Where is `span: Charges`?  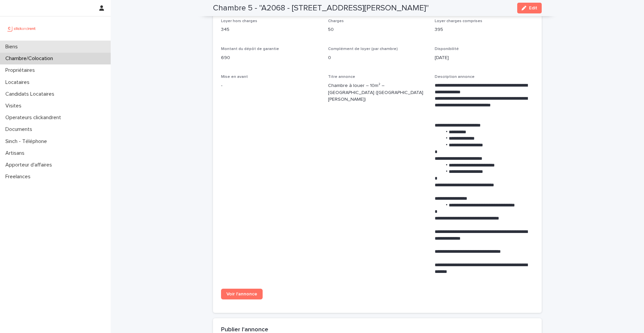 span: Charges is located at coordinates (336, 21).